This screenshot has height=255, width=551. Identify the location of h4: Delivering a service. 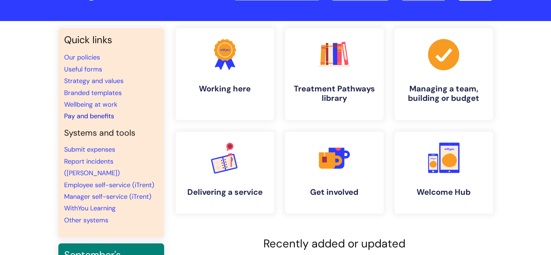
(225, 192).